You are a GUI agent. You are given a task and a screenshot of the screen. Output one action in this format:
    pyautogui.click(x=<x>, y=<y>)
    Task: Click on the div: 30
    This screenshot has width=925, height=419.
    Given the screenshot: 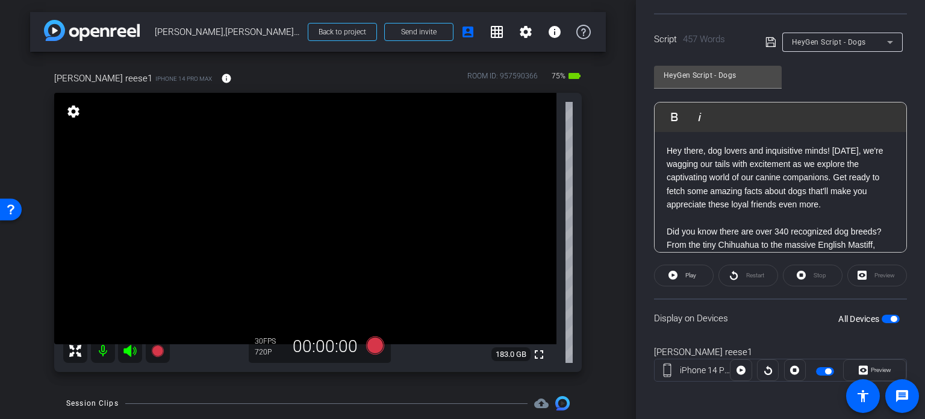 What is the action you would take?
    pyautogui.click(x=270, y=341)
    